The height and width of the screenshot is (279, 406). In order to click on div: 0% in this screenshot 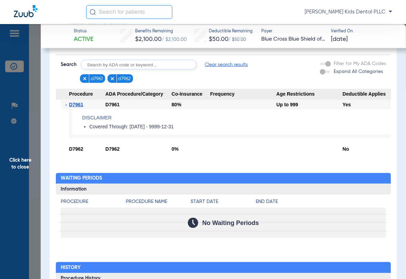, I will do `click(191, 149)`.